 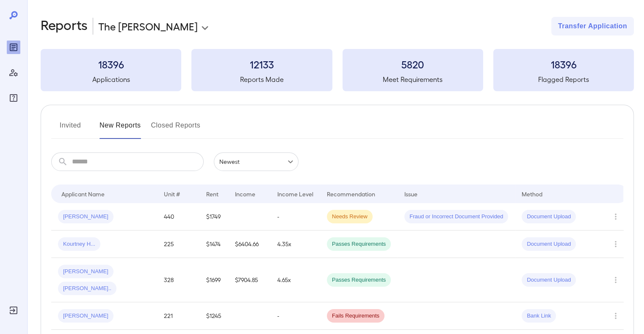 I want to click on div: Income Level, so click(x=295, y=194).